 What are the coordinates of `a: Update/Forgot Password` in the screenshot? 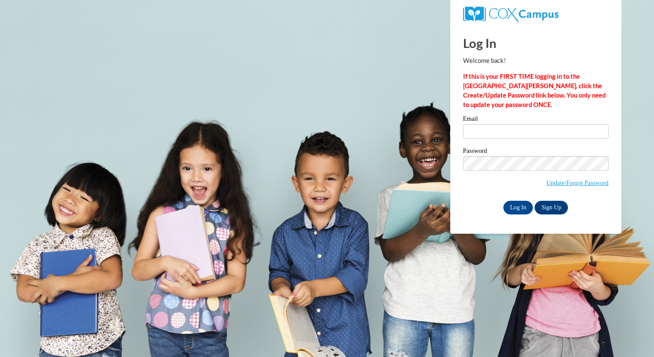 It's located at (578, 183).